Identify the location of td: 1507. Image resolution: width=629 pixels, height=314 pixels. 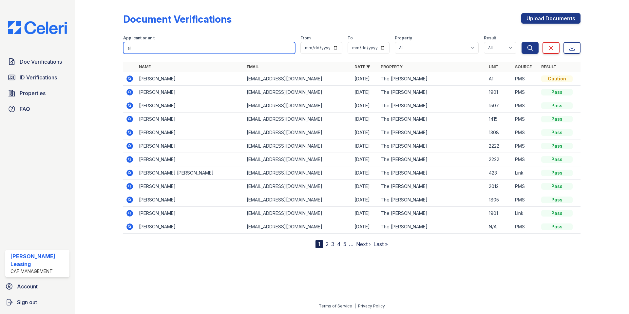
(499, 105).